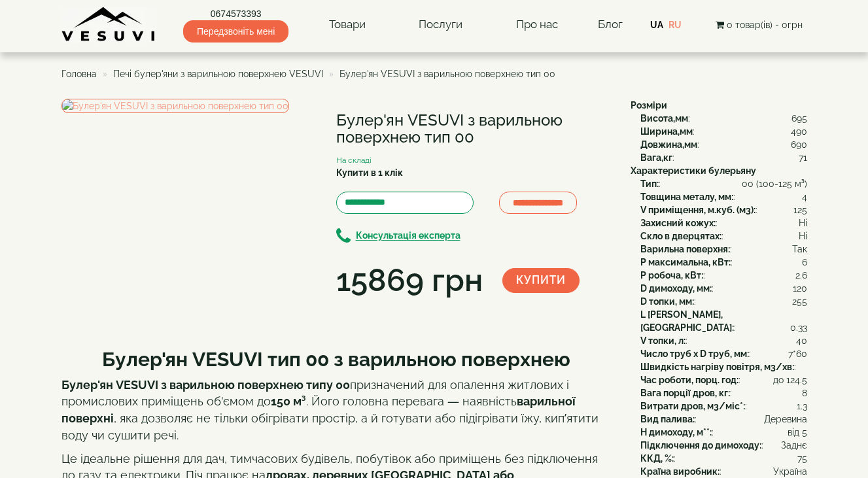 The image size is (868, 478). I want to click on span: Печі булер'яни з варильною поверхнею VESUVI, so click(218, 74).